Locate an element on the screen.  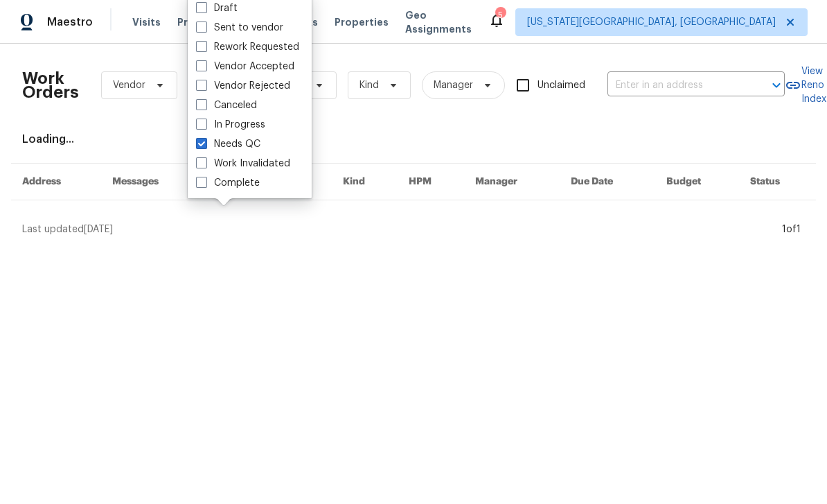
label: Needs QC is located at coordinates (228, 144).